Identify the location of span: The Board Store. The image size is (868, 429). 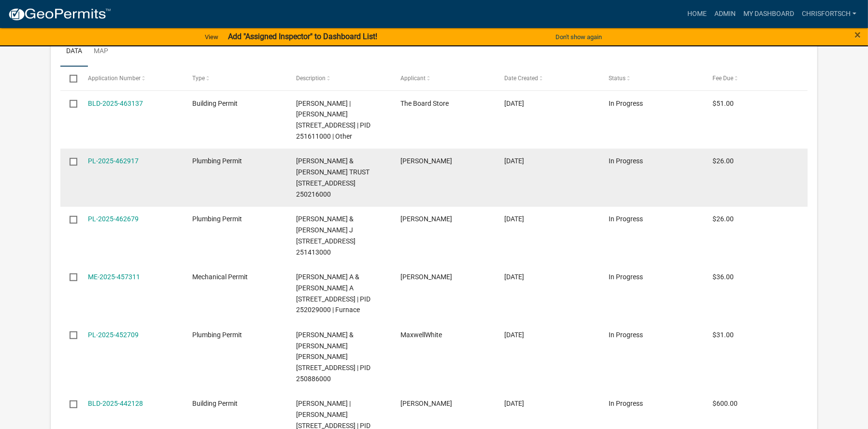
(424, 103).